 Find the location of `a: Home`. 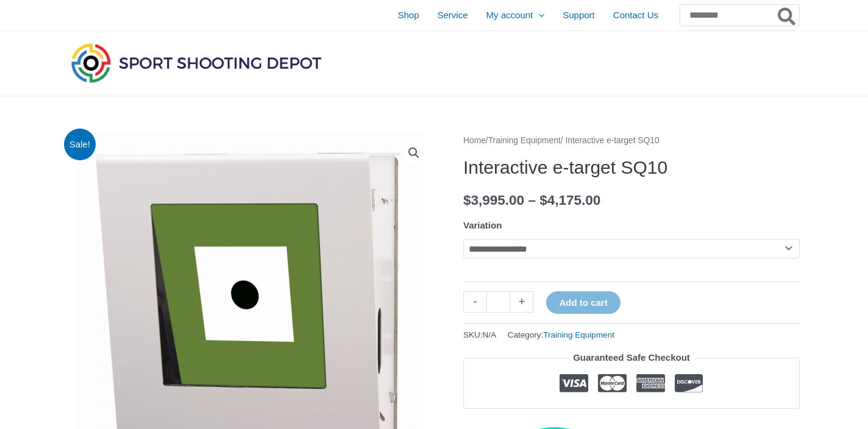

a: Home is located at coordinates (474, 140).